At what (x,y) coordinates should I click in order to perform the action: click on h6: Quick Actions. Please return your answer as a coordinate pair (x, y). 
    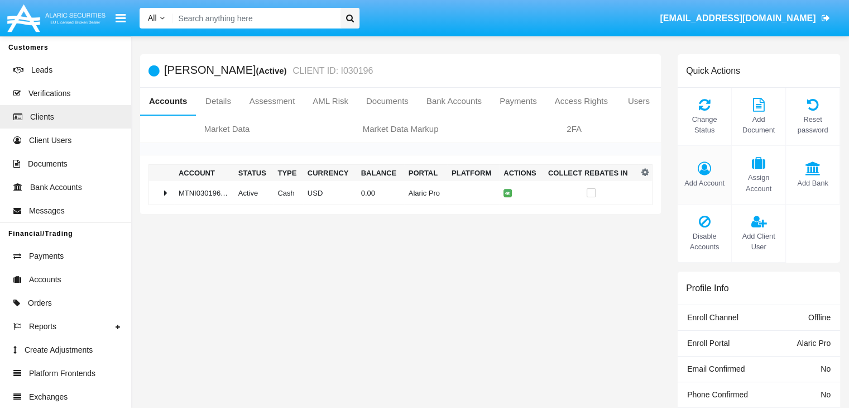
    Looking at the image, I should click on (713, 70).